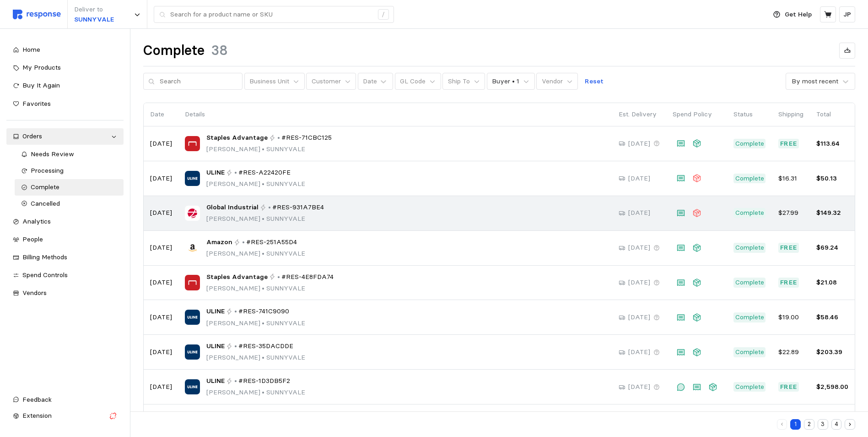 The height and width of the screenshot is (437, 868). I want to click on p: $16.31, so click(791, 179).